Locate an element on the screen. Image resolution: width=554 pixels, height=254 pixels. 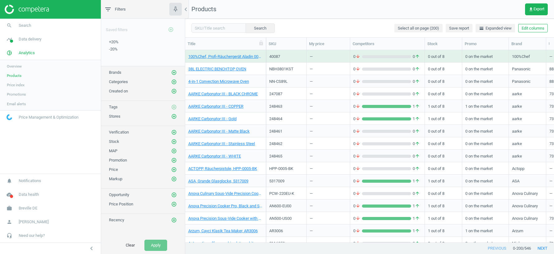
div: Arzum is located at coordinates (517, 232).